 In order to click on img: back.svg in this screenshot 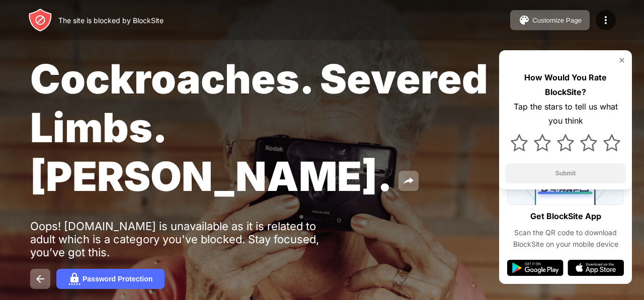, I will do `click(40, 279)`.